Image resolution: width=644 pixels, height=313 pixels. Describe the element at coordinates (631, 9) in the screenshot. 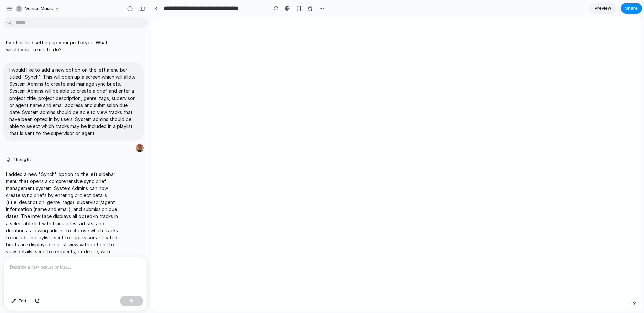

I see `button: Share` at that location.